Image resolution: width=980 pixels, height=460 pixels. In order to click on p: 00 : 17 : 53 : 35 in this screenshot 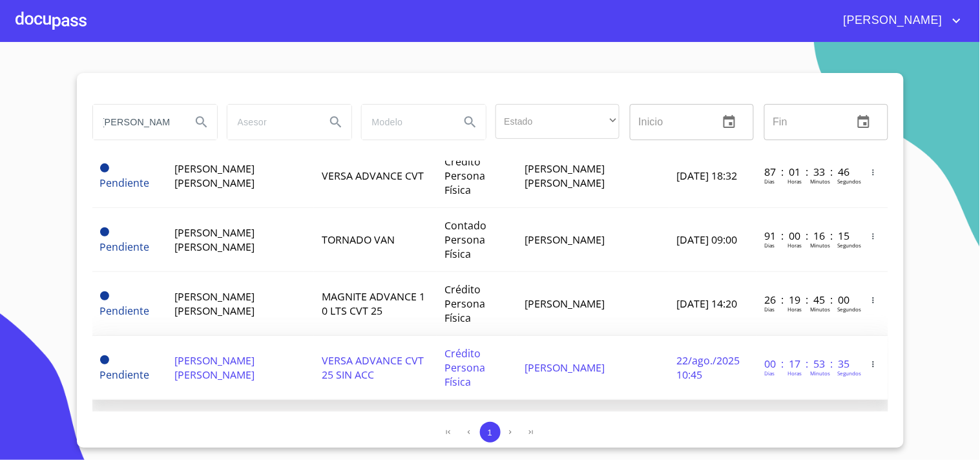, I will do `click(808, 364)`.